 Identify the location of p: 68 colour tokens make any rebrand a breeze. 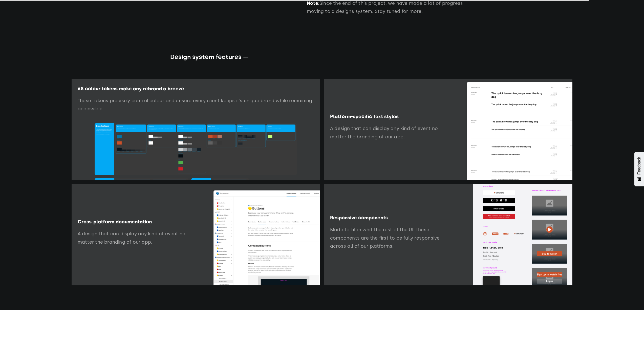
(196, 89).